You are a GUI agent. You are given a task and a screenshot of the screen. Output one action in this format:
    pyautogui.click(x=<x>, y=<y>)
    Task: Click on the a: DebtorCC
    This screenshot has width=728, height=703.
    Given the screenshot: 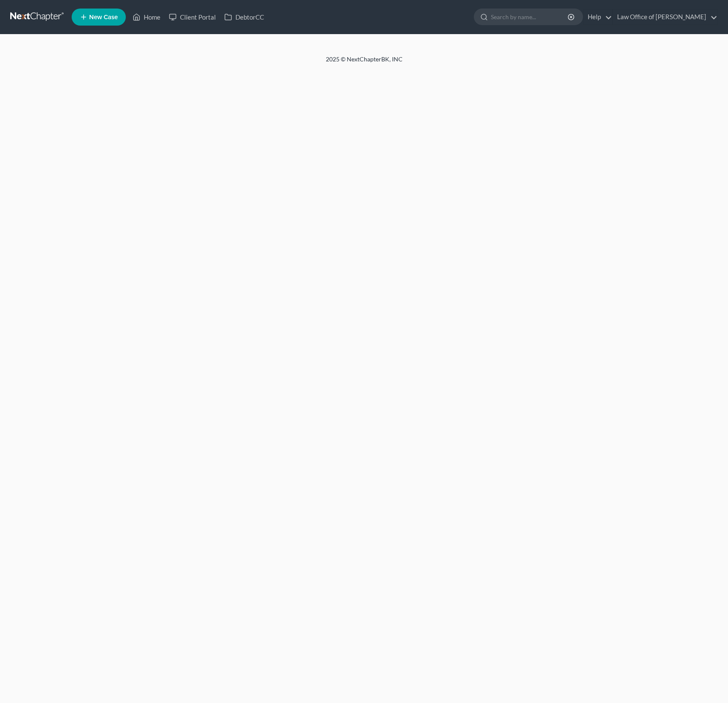 What is the action you would take?
    pyautogui.click(x=244, y=18)
    